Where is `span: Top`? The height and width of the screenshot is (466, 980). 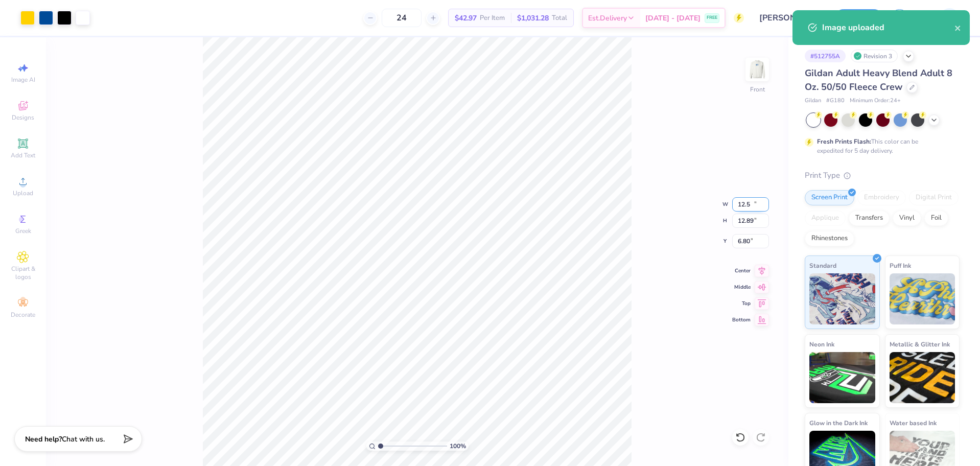
span: Top is located at coordinates (742, 303).